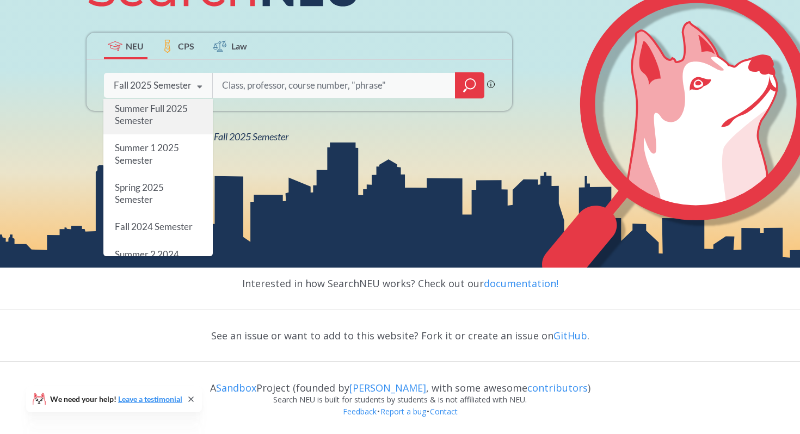 This screenshot has width=800, height=434. Describe the element at coordinates (469, 85) in the screenshot. I see `svg: magnifying glass` at that location.